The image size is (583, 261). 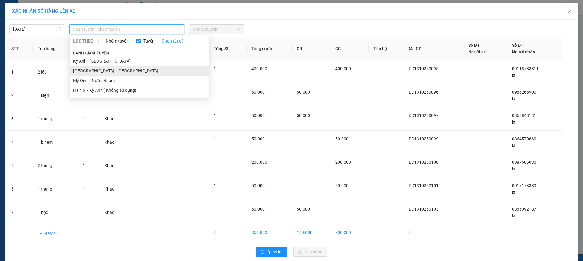 What do you see at coordinates (524, 139) in the screenshot?
I see `span: 0364570860` at bounding box center [524, 139].